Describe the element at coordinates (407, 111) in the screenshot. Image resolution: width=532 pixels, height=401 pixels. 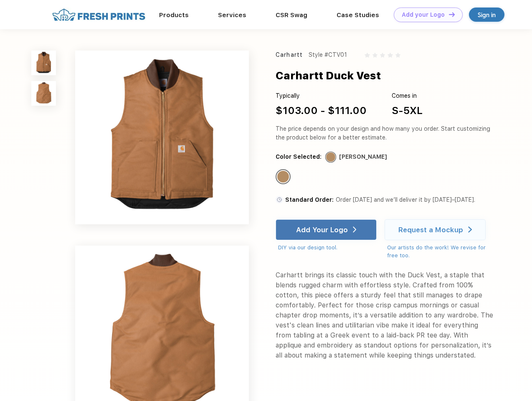
I see `div: S-5XL` at that location.